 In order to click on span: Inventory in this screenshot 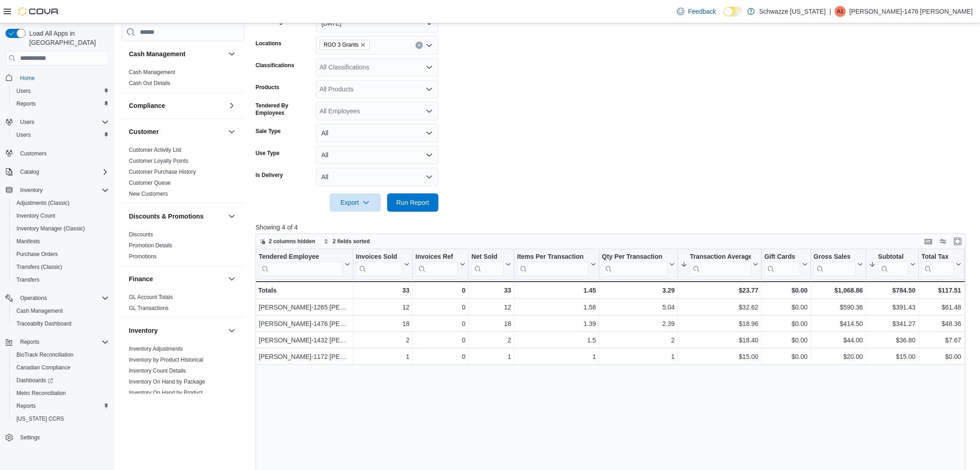, I will do `click(62, 190)`.